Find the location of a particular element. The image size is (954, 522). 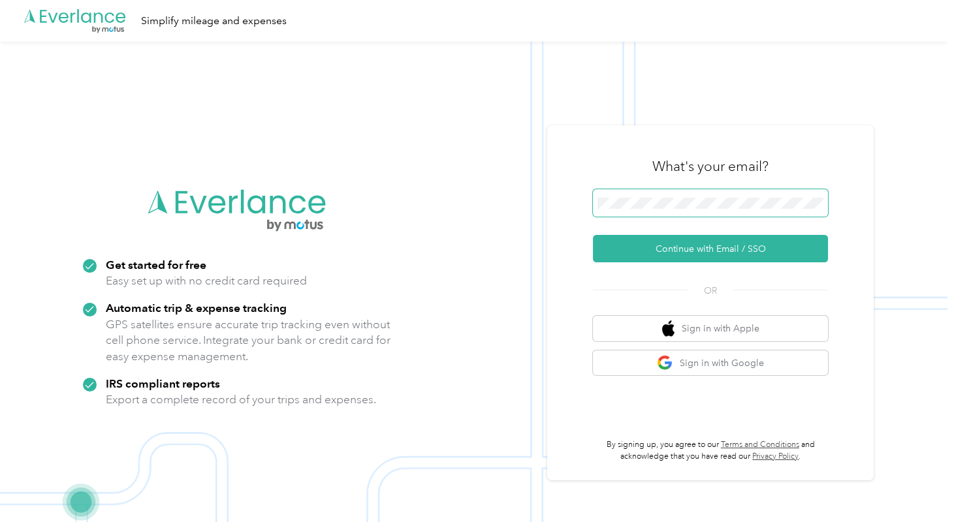

p: Easy set up with no credit card required is located at coordinates (206, 281).